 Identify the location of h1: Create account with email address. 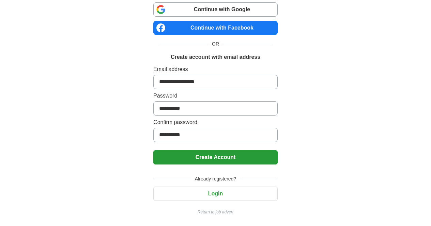
(215, 57).